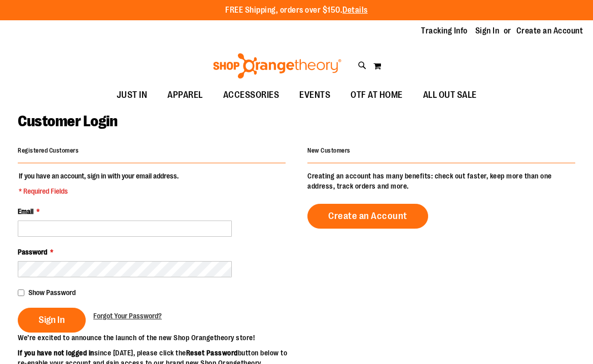  Describe the element at coordinates (127, 316) in the screenshot. I see `a: Forgot Your Password?` at that location.